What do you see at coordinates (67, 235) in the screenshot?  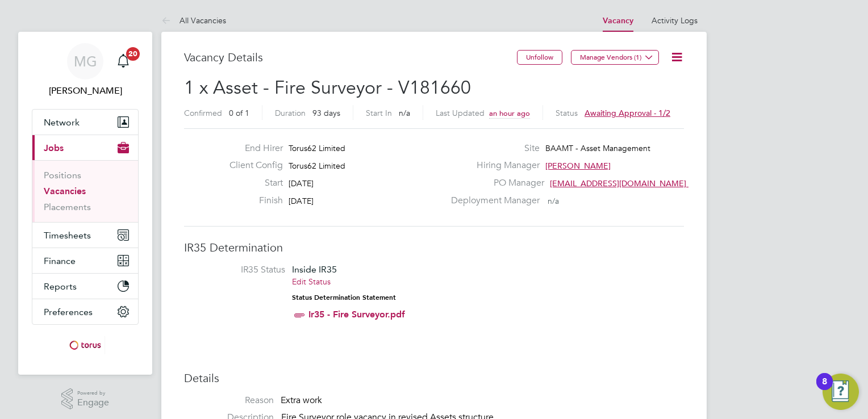 I see `span: Timesheets` at bounding box center [67, 235].